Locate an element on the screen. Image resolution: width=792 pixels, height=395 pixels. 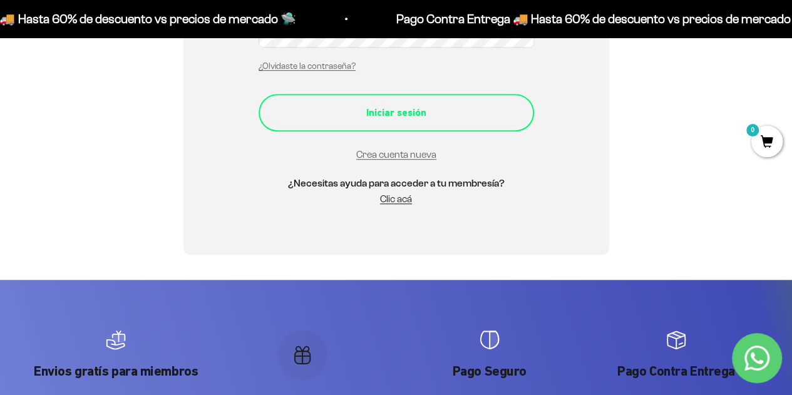
p: Pago Contra Entrega is located at coordinates (676, 371).